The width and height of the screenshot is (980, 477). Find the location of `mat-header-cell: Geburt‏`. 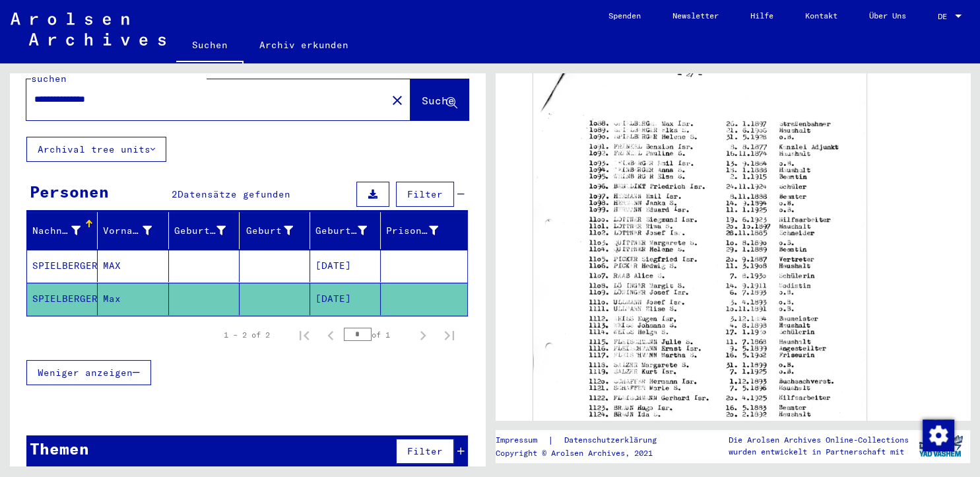

mat-header-cell: Geburt‏ is located at coordinates (275, 230).